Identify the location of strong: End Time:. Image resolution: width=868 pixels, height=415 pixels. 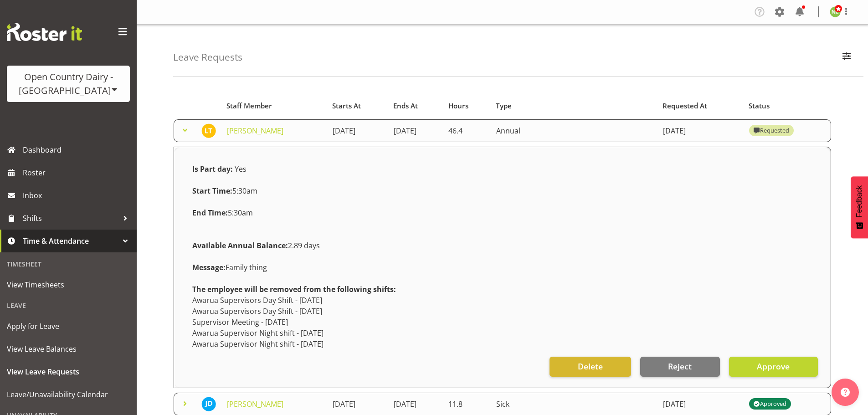
(210, 212).